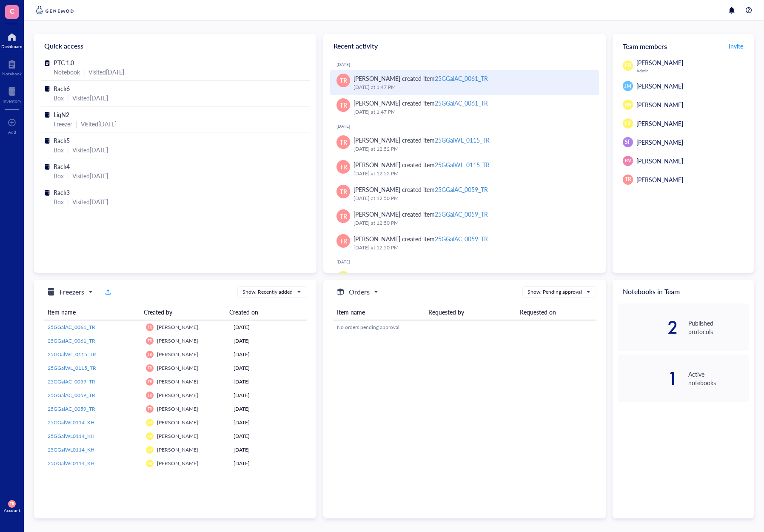  I want to click on th: Requested on, so click(557, 312).